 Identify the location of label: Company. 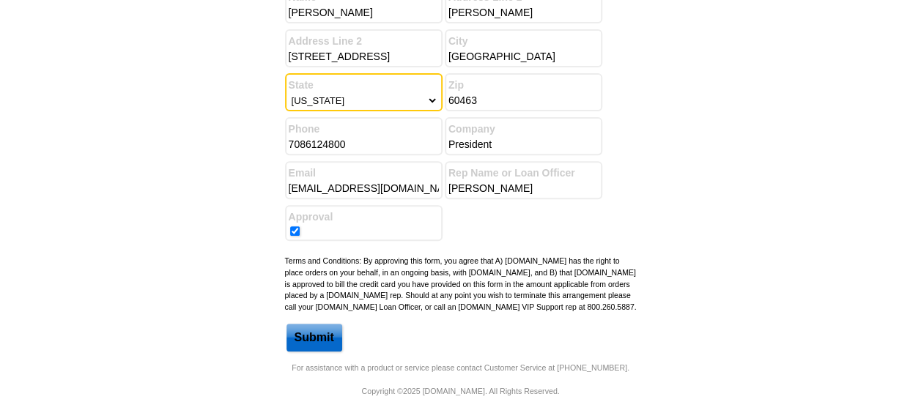
(523, 129).